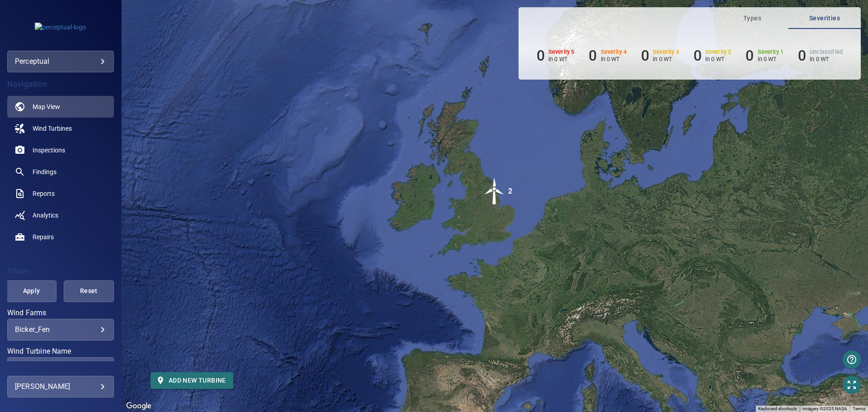  What do you see at coordinates (61, 368) in the screenshot?
I see `div: Wind Turbine Name` at bounding box center [61, 368].